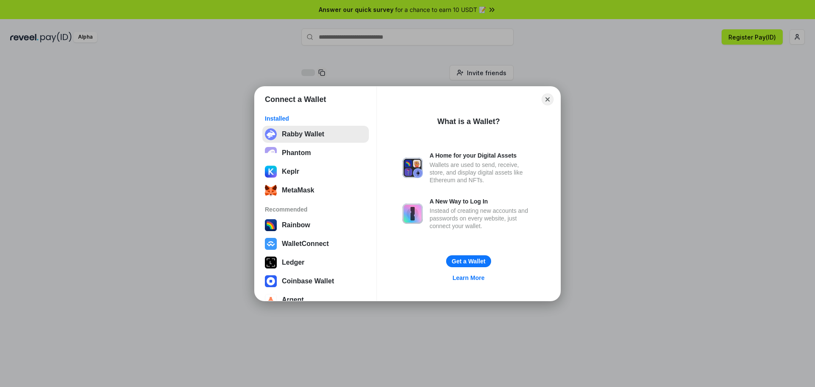 This screenshot has height=387, width=815. What do you see at coordinates (482, 155) in the screenshot?
I see `div: A Home for your Digital Assets` at bounding box center [482, 155].